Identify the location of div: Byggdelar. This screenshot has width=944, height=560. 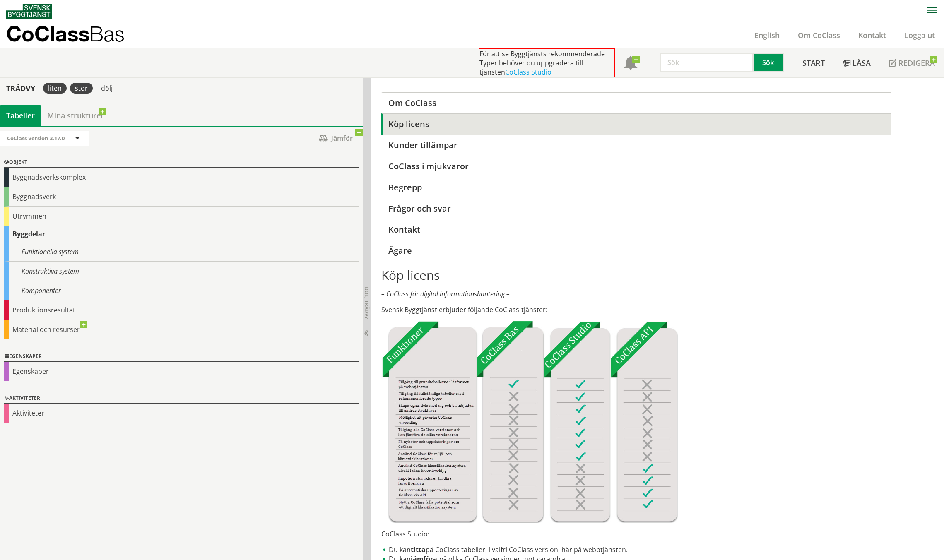
(181, 234).